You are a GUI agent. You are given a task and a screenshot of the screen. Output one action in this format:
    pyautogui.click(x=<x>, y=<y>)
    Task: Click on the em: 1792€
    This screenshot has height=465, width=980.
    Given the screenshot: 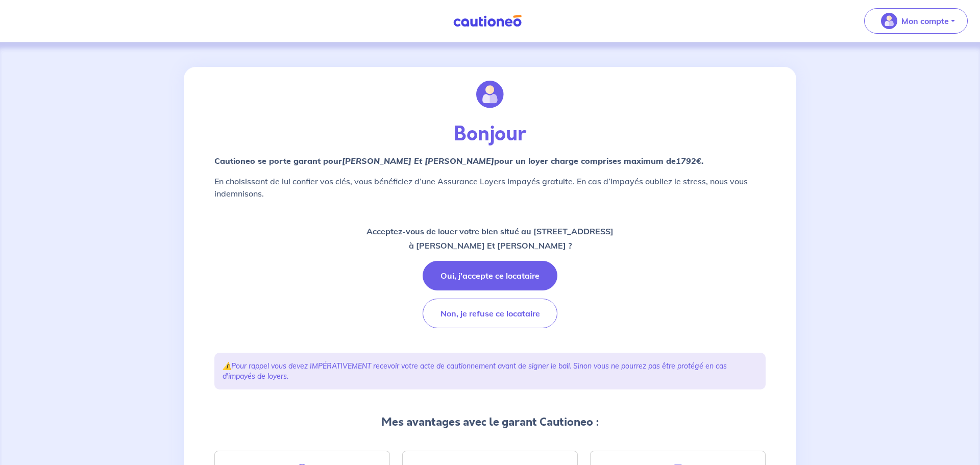 What is the action you would take?
    pyautogui.click(x=689, y=161)
    